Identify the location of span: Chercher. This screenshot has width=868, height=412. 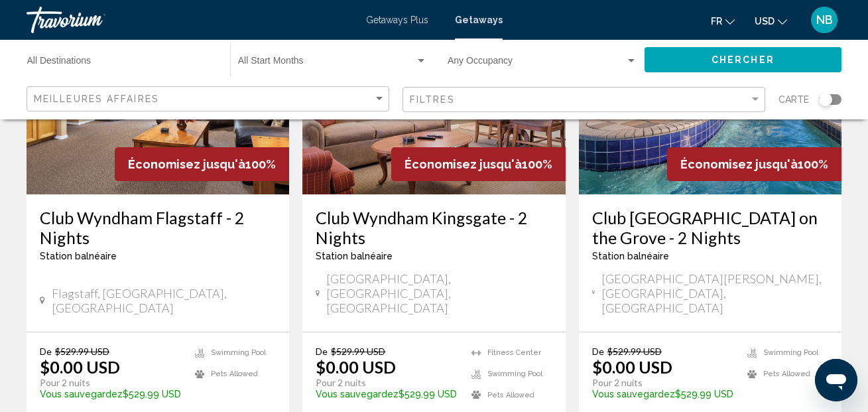
(742, 60).